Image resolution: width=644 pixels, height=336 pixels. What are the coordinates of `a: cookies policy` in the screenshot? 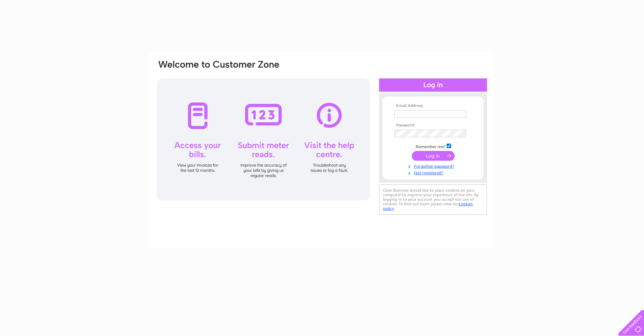 It's located at (427, 206).